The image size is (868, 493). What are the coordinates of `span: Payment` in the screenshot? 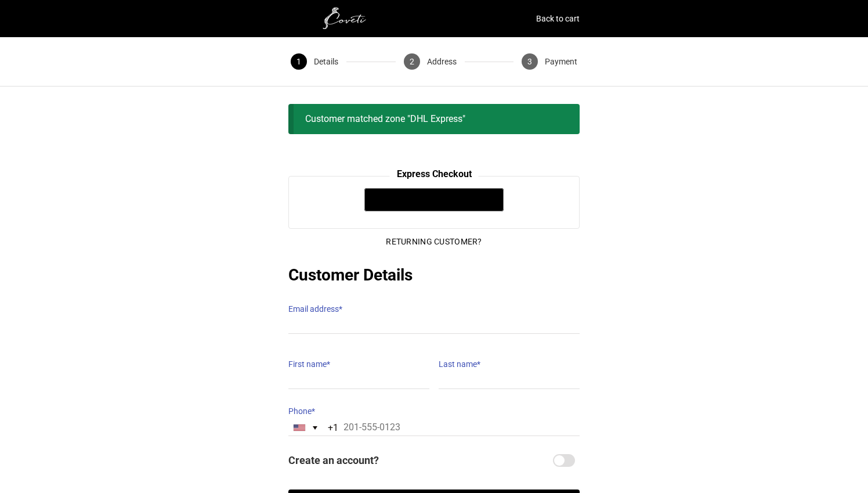 It's located at (561, 62).